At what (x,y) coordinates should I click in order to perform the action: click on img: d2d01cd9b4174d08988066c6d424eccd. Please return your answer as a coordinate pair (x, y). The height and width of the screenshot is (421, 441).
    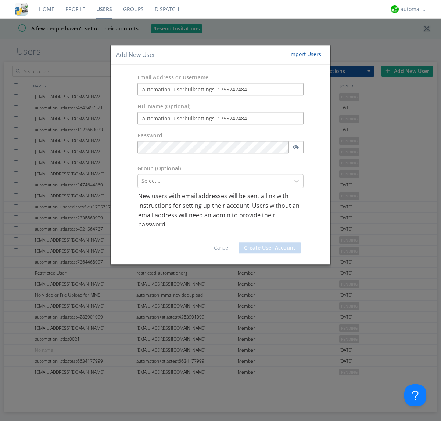
    Looking at the image, I should click on (394, 9).